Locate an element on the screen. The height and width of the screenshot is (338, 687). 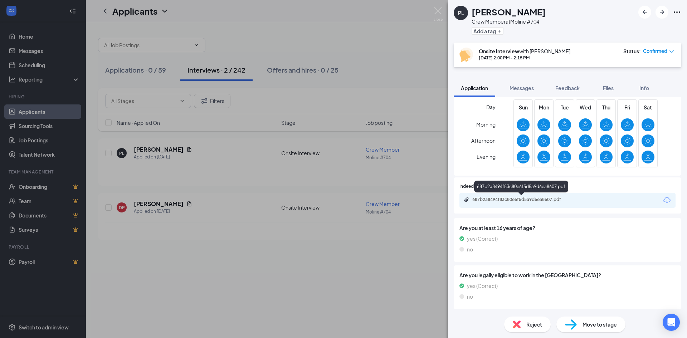
span: Fri is located at coordinates (627, 107).